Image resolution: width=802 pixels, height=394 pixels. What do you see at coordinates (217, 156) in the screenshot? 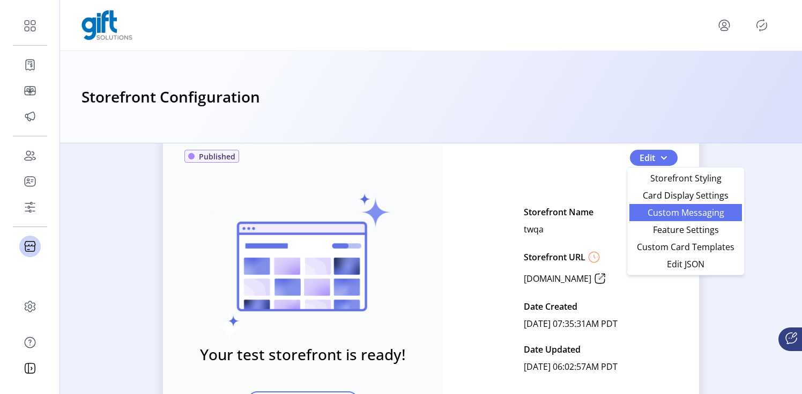
I see `span: Published` at bounding box center [217, 156].